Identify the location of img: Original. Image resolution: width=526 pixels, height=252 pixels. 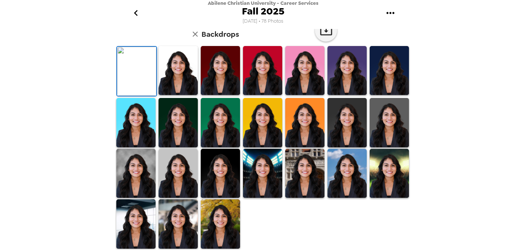
(137, 71).